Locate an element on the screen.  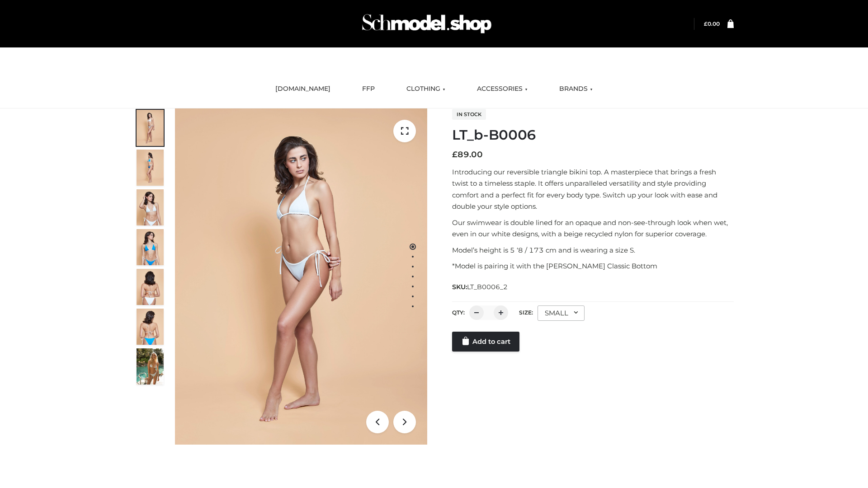
img: LT_b-B0006 is located at coordinates (301, 277).